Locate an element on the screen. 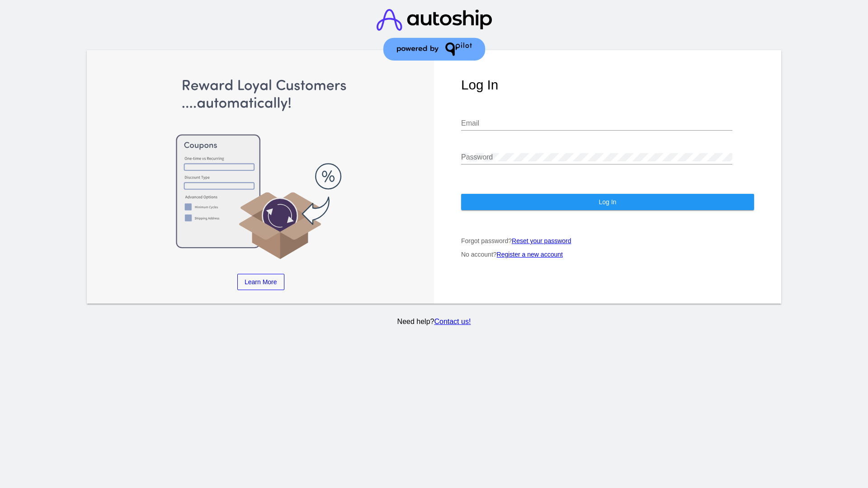  a: Learn More is located at coordinates (261, 282).